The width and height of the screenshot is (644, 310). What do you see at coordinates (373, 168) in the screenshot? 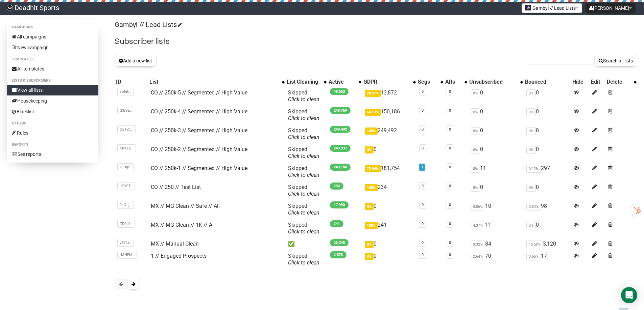
I see `span: 72.94%` at bounding box center [373, 168].